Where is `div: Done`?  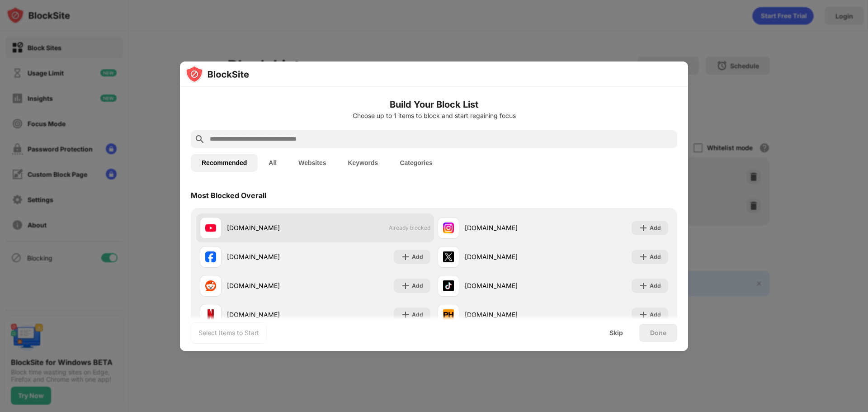
div: Done is located at coordinates (658, 333).